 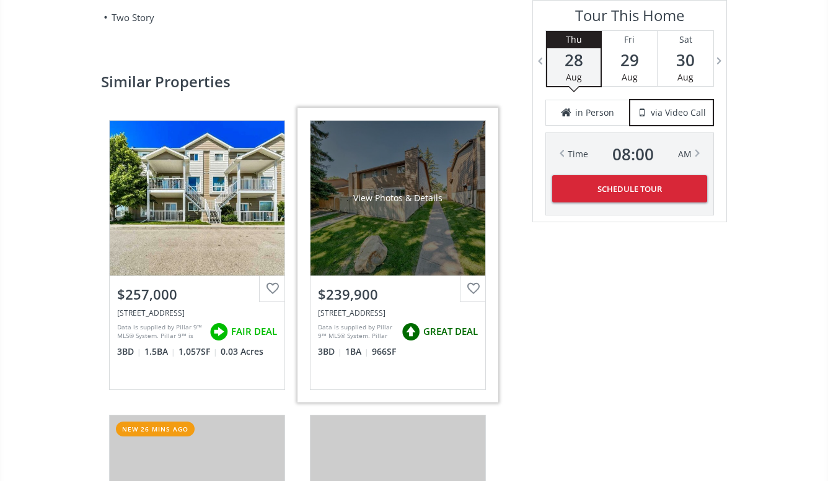 I want to click on div: Sat, so click(x=685, y=40).